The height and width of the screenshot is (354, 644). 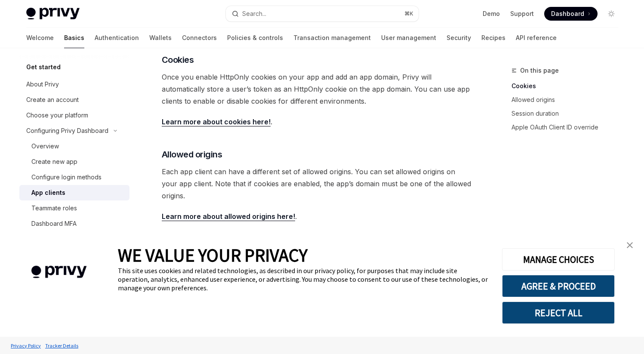 I want to click on img: light logo, so click(x=53, y=14).